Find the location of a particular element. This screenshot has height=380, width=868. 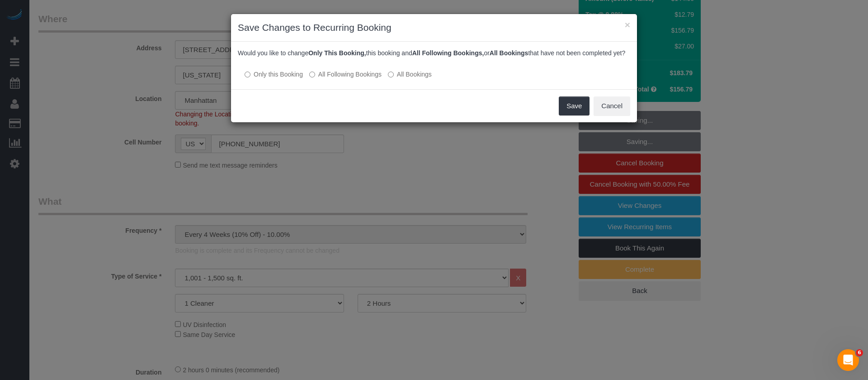

span: 6 is located at coordinates (859, 353).